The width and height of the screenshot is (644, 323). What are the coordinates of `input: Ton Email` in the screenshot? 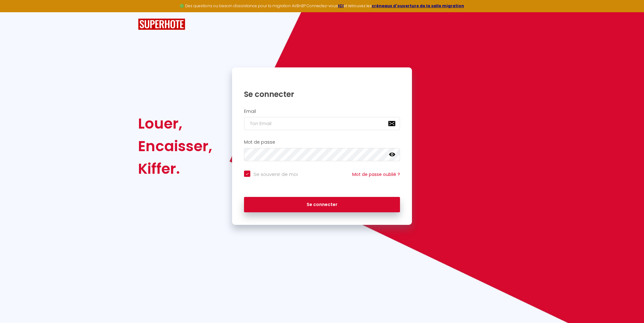 It's located at (322, 124).